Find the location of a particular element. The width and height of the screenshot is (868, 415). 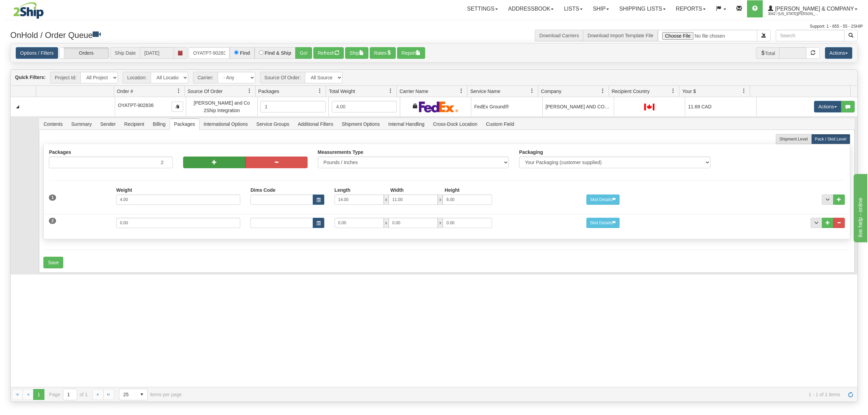

label: Find & Ship is located at coordinates (278, 53).